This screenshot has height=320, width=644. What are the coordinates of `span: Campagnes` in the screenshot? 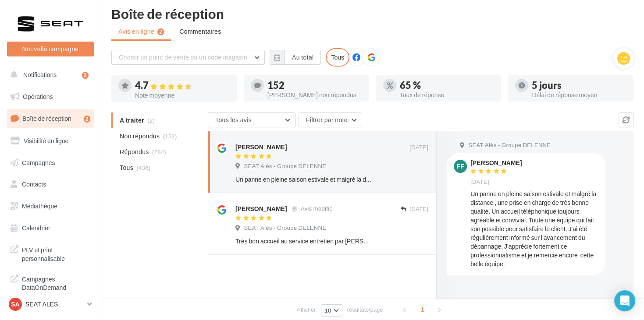 It's located at (38, 162).